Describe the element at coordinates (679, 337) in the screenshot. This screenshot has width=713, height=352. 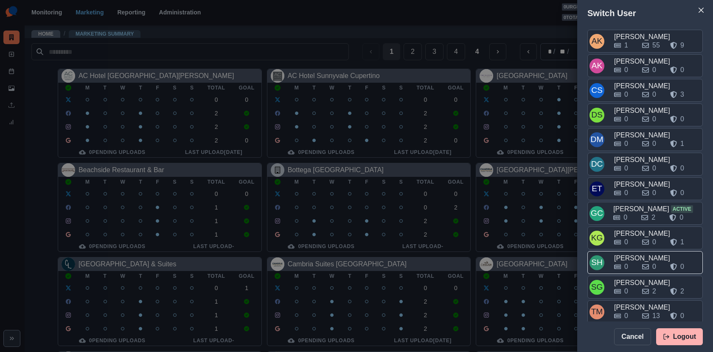
I see `button: Logout` at that location.